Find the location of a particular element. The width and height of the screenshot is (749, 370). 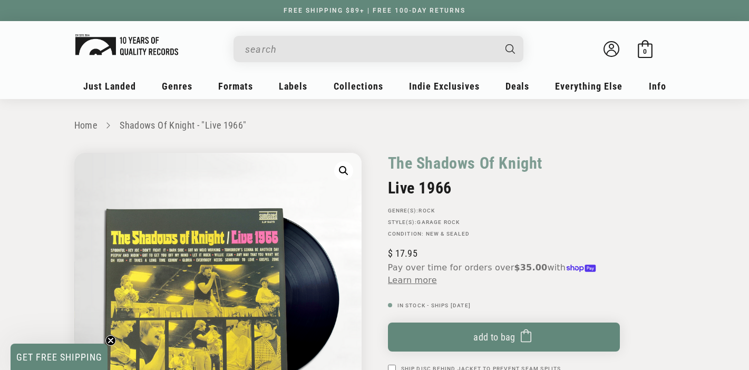

button: Search is located at coordinates (510, 49).